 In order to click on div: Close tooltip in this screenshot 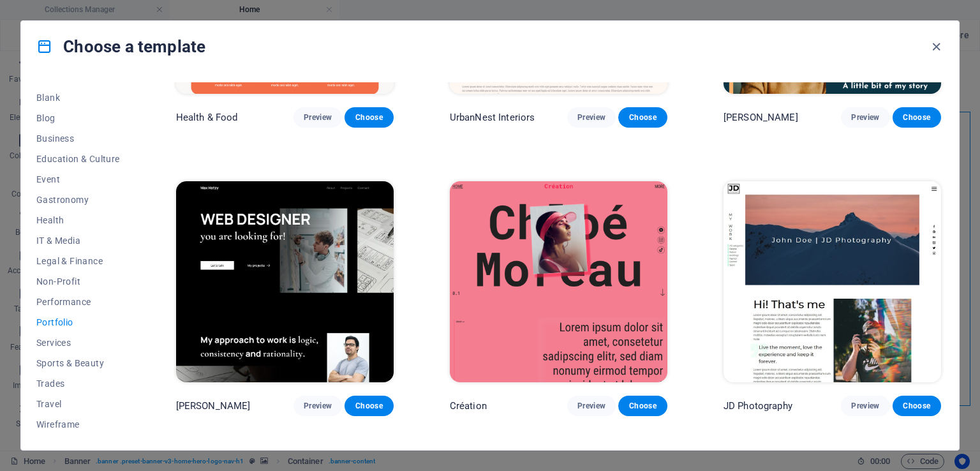, I will do `click(174, 7)`.